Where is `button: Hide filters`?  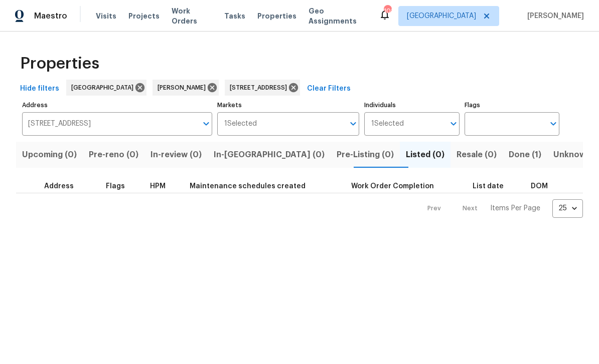 button: Hide filters is located at coordinates (40, 88).